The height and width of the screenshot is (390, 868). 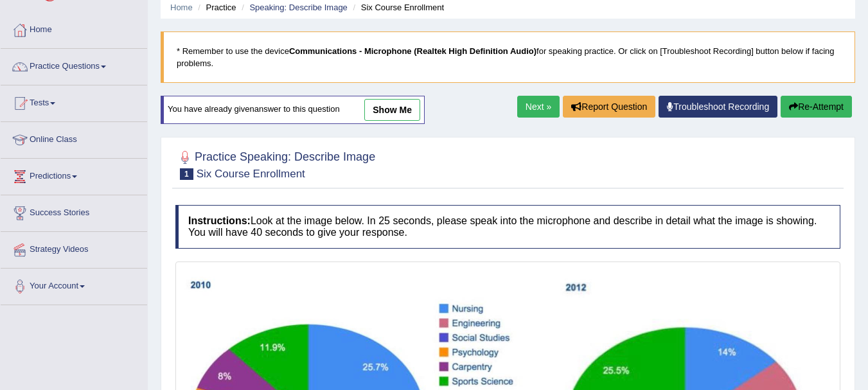 What do you see at coordinates (298, 7) in the screenshot?
I see `a: Speaking: Describe Image` at bounding box center [298, 7].